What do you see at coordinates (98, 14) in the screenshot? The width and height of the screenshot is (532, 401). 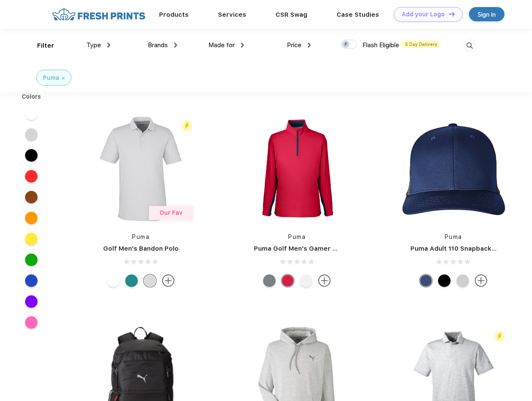 I see `img: fo%20logo%202.webp` at bounding box center [98, 14].